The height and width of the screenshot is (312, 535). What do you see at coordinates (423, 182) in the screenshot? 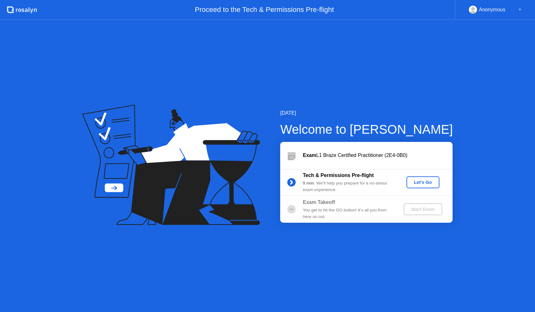
I see `button: Let's Go` at bounding box center [423, 182].